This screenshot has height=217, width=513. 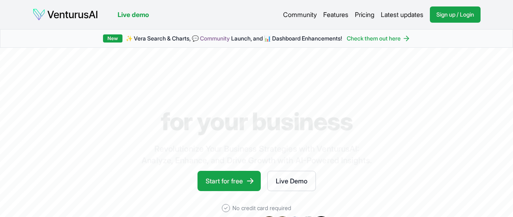 I want to click on span: Sign up / Login, so click(x=455, y=15).